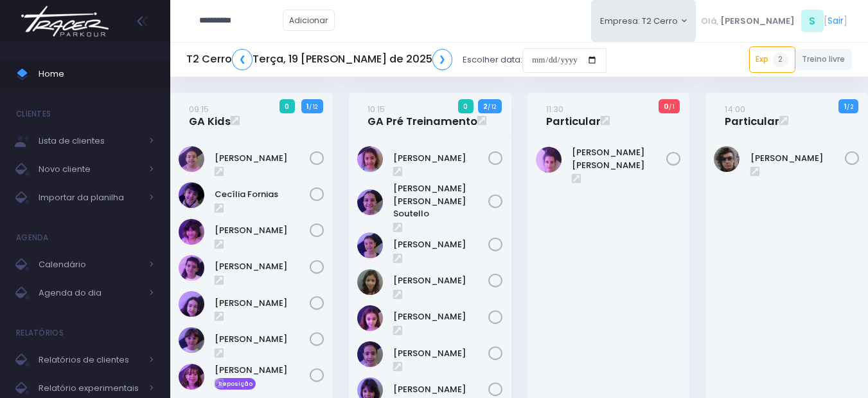 Image resolution: width=868 pixels, height=398 pixels. Describe the element at coordinates (376, 108) in the screenshot. I see `small: 10:15` at that location.